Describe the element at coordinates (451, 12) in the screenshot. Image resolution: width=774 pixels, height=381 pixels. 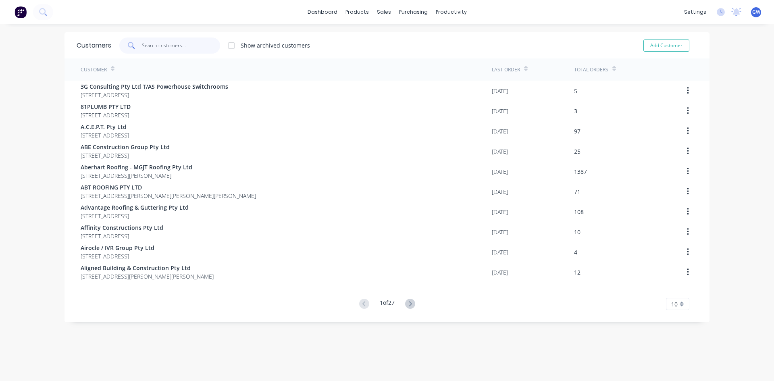
I see `div: productivity` at that location.